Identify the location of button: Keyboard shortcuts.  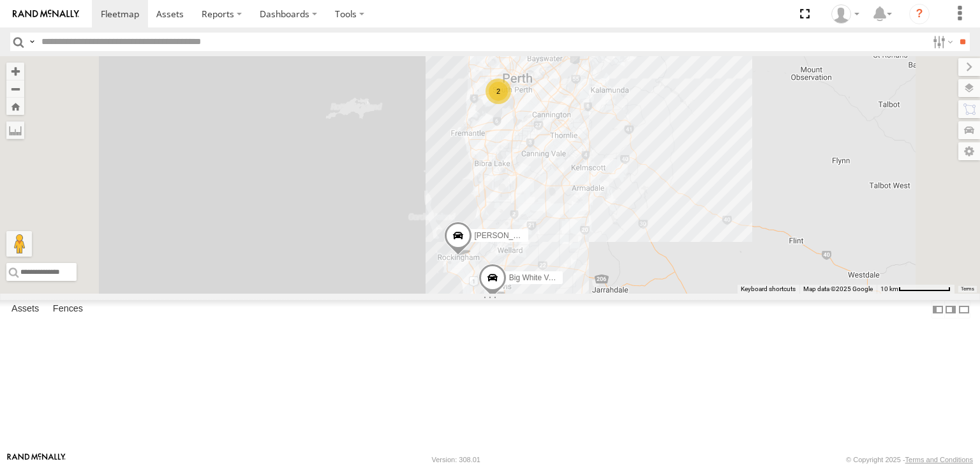
(768, 289).